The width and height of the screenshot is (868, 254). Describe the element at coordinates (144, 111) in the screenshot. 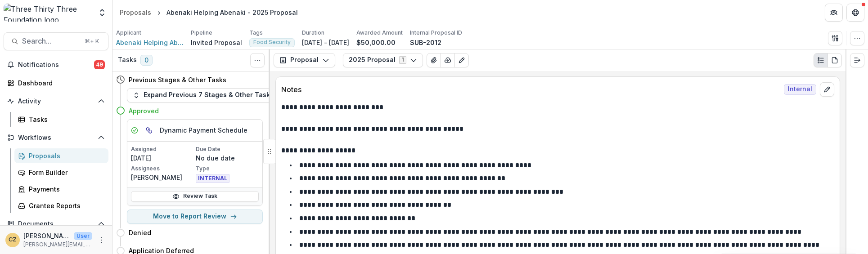

I see `h4: Approved` at that location.